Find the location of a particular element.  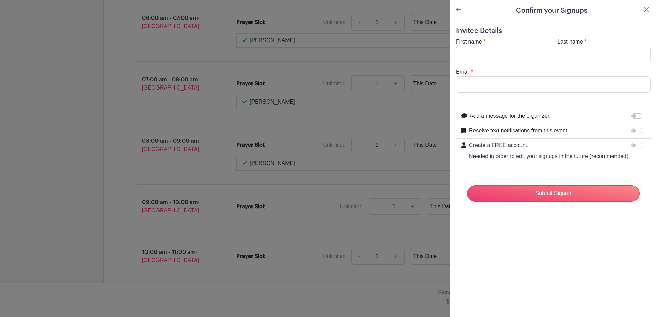

p: Needed in order to edit your signups in the future (recommended). is located at coordinates (549, 156).